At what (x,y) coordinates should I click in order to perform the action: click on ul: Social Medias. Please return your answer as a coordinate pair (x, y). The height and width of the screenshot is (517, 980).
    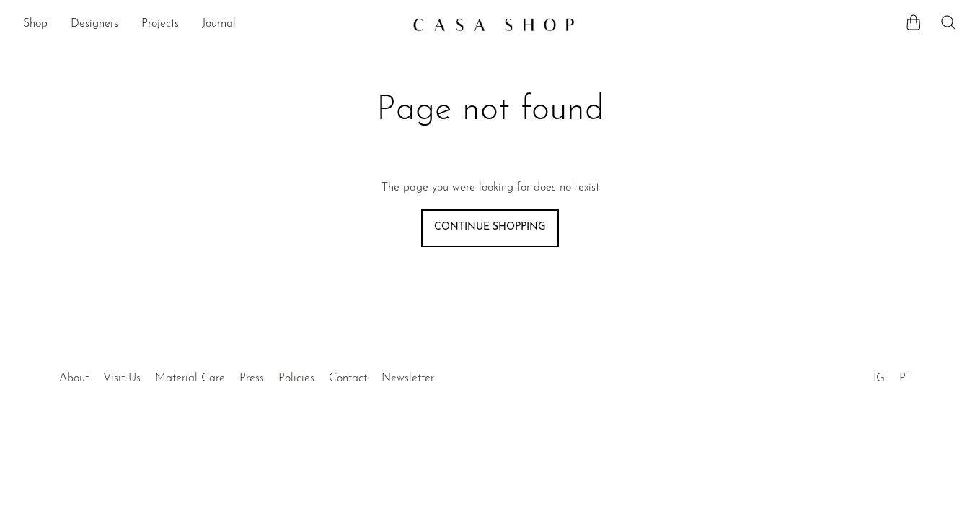
    Looking at the image, I should click on (893, 374).